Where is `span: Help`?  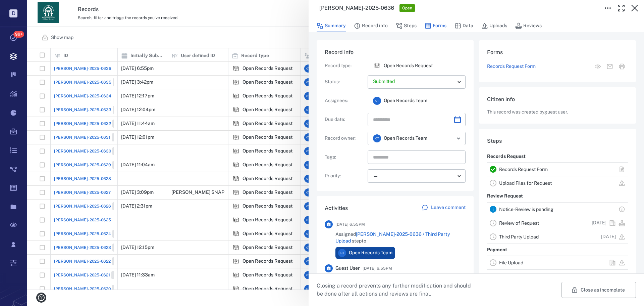 span: Help is located at coordinates (22, 8).